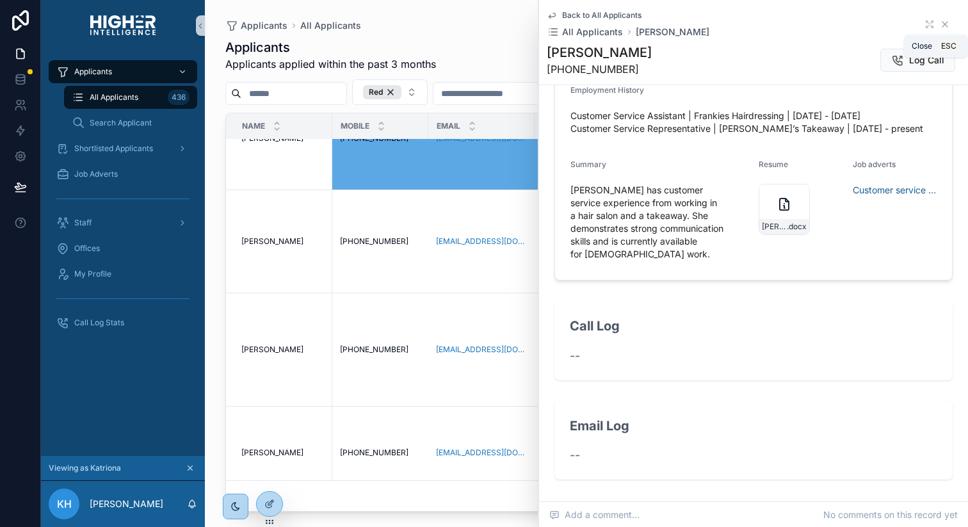 This screenshot has height=527, width=968. I want to click on h2: Email Log, so click(599, 426).